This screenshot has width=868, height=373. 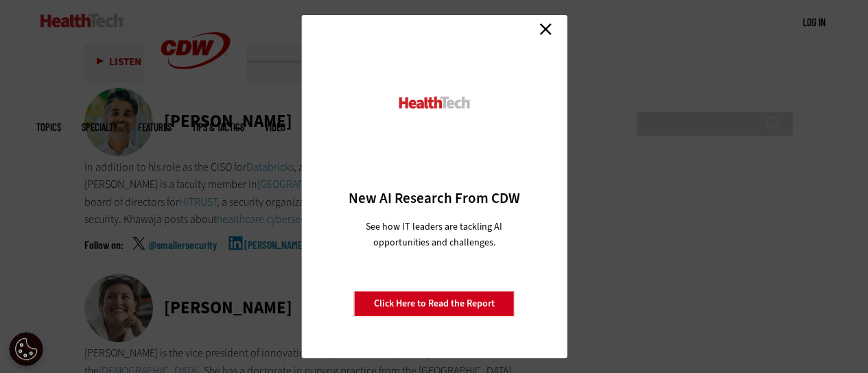 What do you see at coordinates (26, 349) in the screenshot?
I see `div: Cookie Settings` at bounding box center [26, 349].